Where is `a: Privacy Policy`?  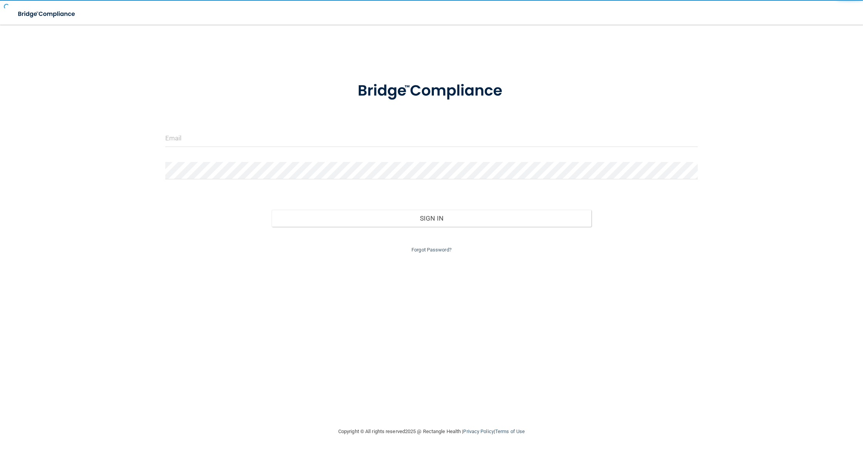
a: Privacy Policy is located at coordinates (478, 431).